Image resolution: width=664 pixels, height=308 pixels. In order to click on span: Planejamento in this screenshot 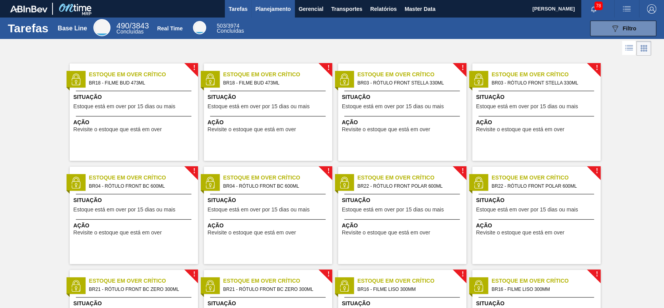, I will do `click(273, 9)`.